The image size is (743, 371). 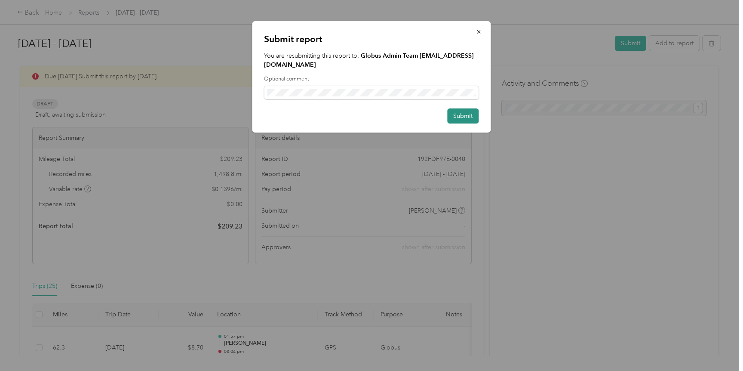 What do you see at coordinates (463, 116) in the screenshot?
I see `button: Submit` at bounding box center [463, 116].